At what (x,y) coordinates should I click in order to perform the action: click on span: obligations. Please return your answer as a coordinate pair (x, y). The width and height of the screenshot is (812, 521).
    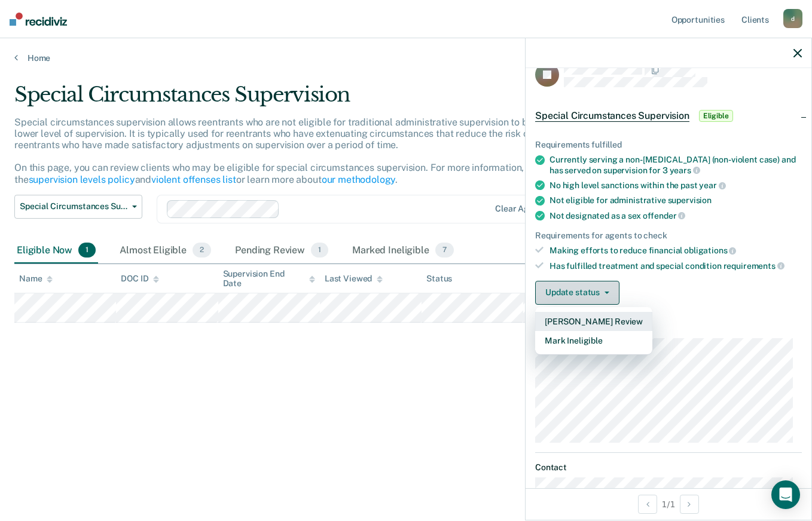
    Looking at the image, I should click on (709, 250).